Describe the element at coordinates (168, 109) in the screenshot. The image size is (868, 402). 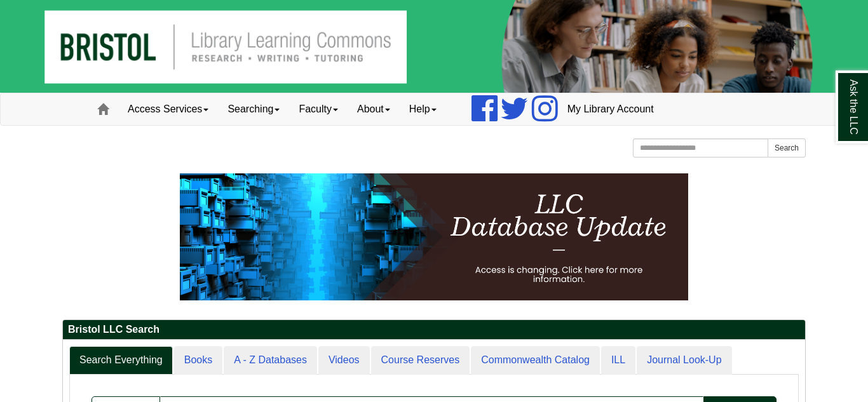
I see `a: Access Services` at that location.